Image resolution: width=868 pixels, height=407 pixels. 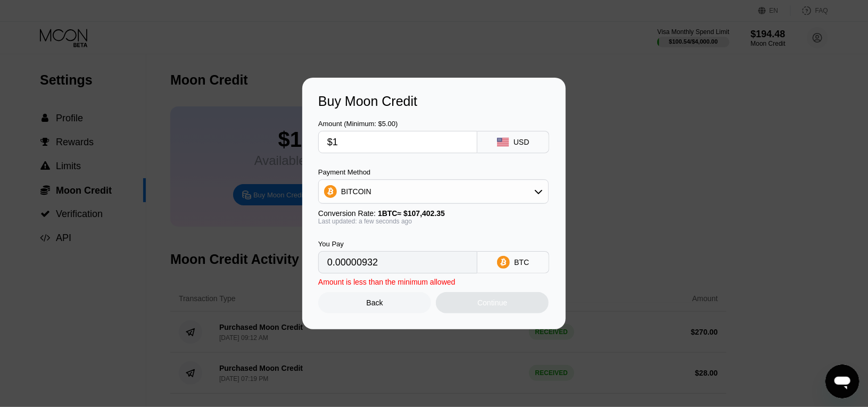 I want to click on div: USD, so click(x=522, y=142).